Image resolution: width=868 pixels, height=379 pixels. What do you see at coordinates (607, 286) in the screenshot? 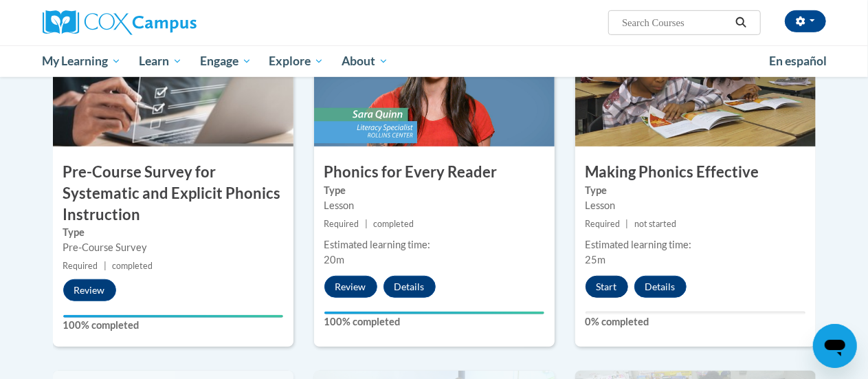
I see `button: Start` at bounding box center [607, 286].